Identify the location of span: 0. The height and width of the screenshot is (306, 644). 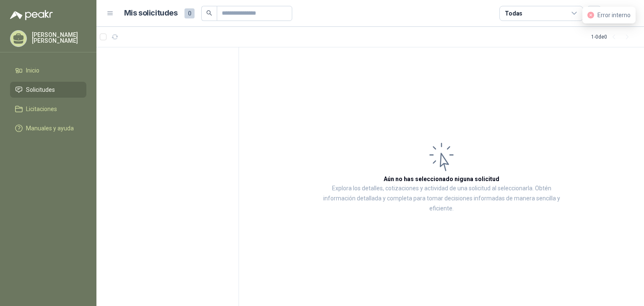
(190, 13).